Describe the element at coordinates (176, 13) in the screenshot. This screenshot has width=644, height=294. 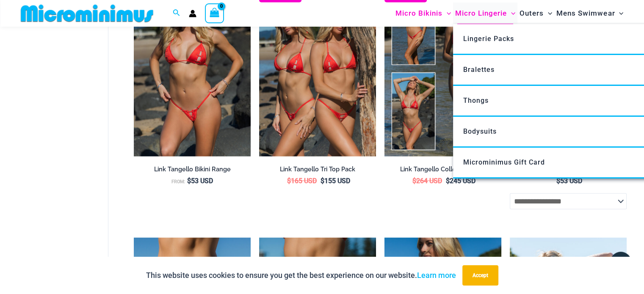
I see `a: Search icon link` at that location.